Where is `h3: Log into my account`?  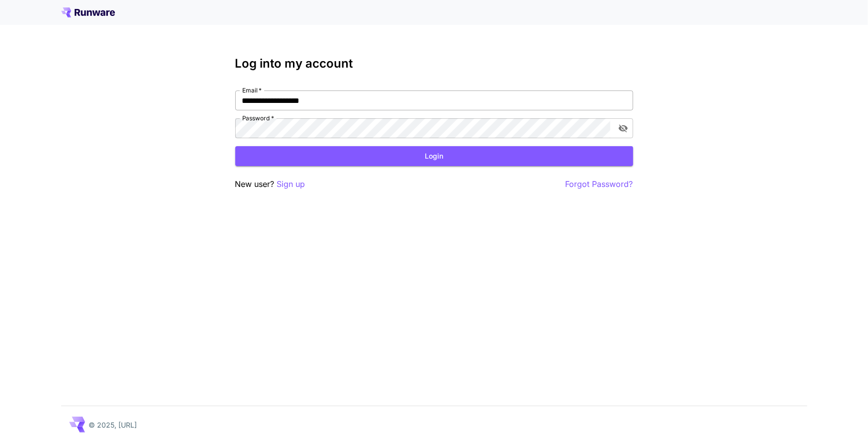
h3: Log into my account is located at coordinates (434, 64).